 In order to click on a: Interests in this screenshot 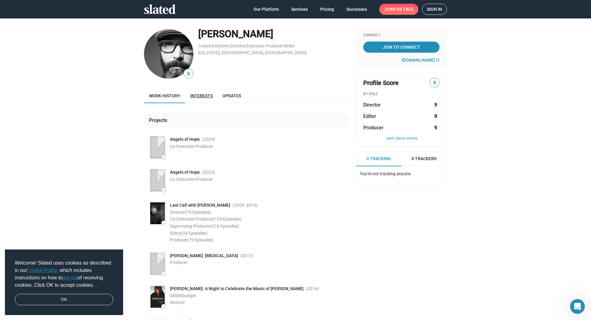, I will do `click(201, 96)`.